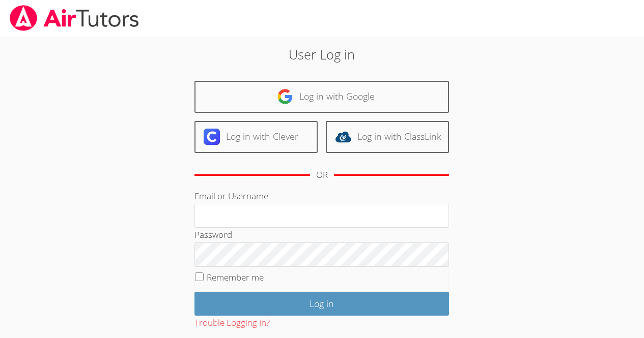 The width and height of the screenshot is (644, 338). What do you see at coordinates (387, 137) in the screenshot?
I see `a: Log in with ClassLink` at bounding box center [387, 137].